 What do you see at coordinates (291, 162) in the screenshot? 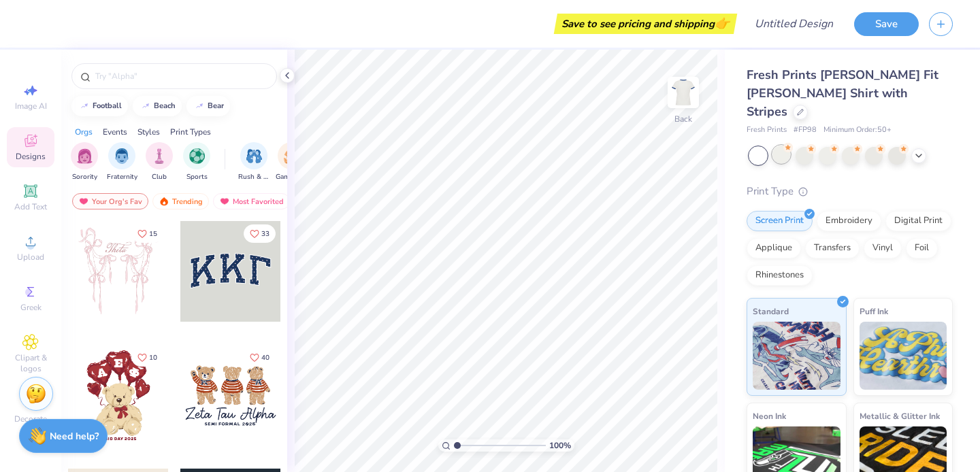
I see `div: filter for Game Day` at bounding box center [291, 162].